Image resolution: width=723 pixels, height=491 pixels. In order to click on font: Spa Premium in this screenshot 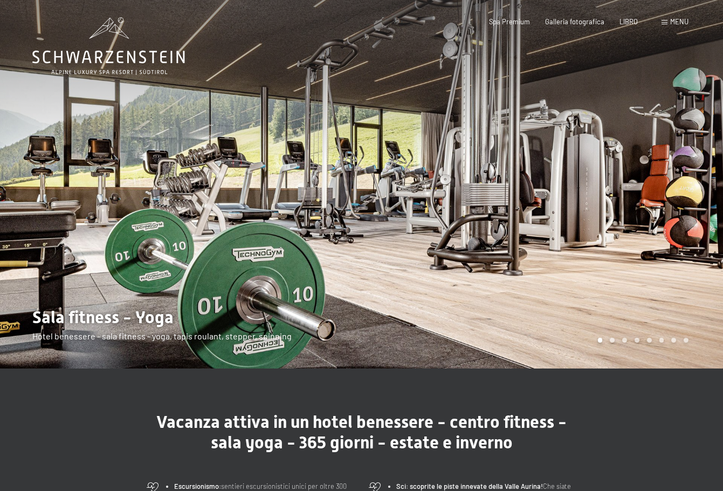, I will do `click(509, 22)`.